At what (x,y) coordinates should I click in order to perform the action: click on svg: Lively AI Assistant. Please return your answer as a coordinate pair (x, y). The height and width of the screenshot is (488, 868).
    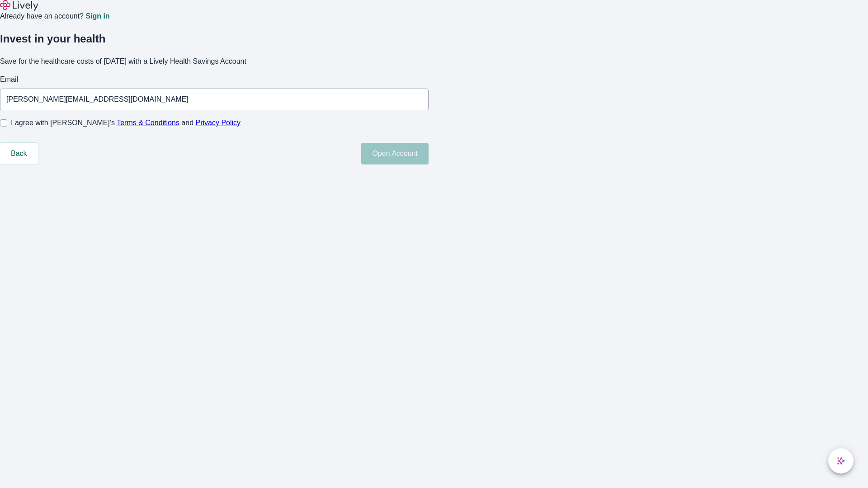
    Looking at the image, I should click on (841, 461).